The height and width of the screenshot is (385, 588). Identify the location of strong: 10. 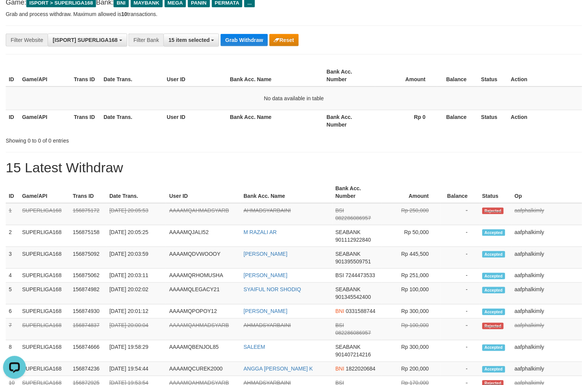
(125, 14).